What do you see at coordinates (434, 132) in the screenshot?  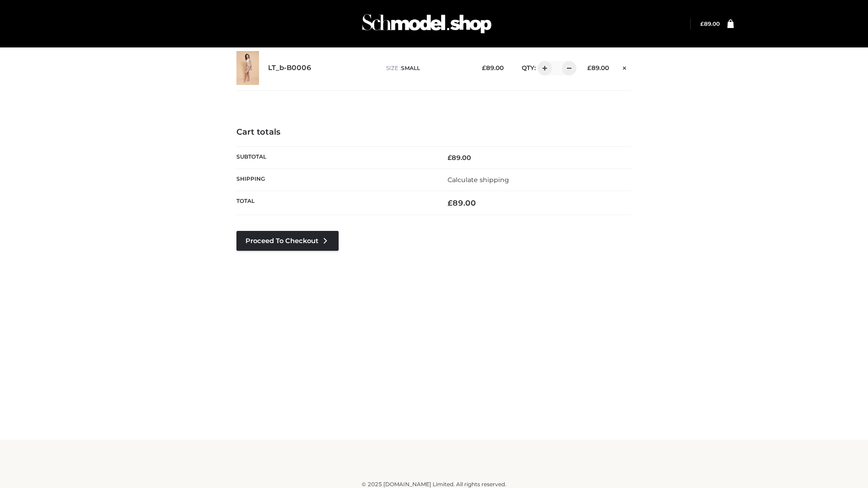 I see `h4: Cart totals` at bounding box center [434, 132].